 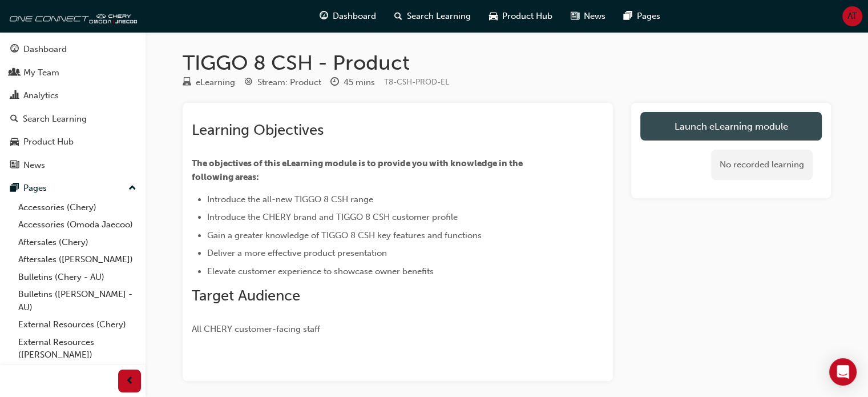 What do you see at coordinates (77, 207) in the screenshot?
I see `a: Accessories (Chery)` at bounding box center [77, 207].